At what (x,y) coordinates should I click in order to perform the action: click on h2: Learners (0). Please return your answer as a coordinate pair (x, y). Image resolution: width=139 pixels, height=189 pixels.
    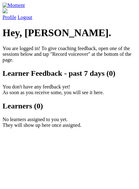
    Looking at the image, I should click on (69, 106).